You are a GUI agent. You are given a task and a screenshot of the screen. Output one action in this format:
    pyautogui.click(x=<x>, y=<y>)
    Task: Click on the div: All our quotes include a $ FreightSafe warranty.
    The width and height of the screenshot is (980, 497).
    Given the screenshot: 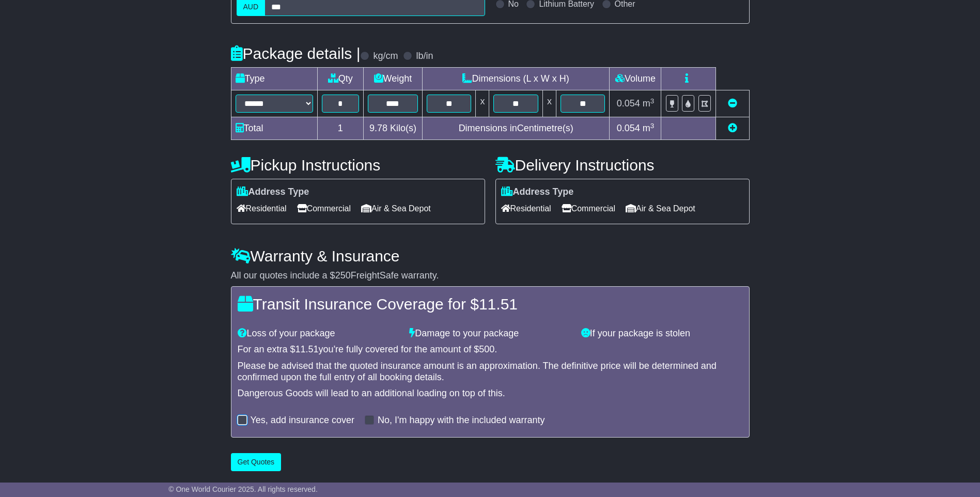 What is the action you would take?
    pyautogui.click(x=490, y=276)
    